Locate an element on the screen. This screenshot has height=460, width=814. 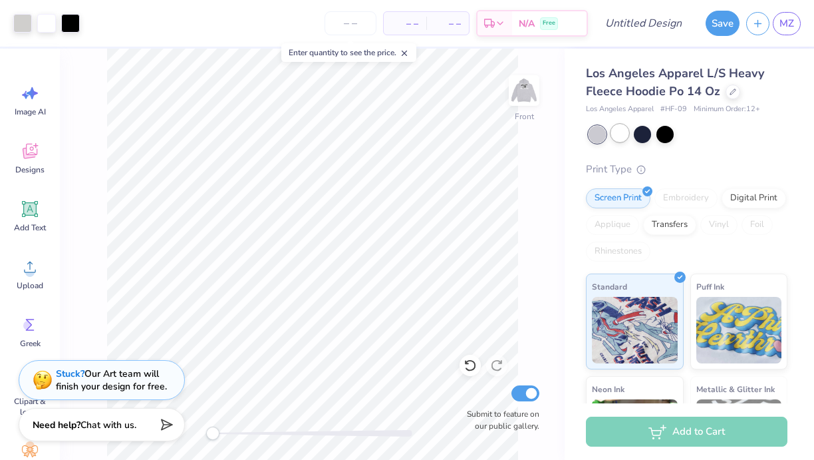
div: Foil is located at coordinates (757, 225).